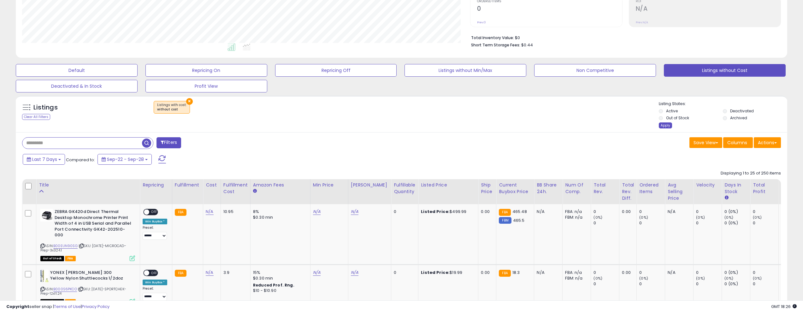 The width and height of the screenshot is (803, 313). What do you see at coordinates (93, 224) in the screenshot?
I see `b: ZEBRA GK420d Direct Thermal Desktop Monochrome Printer Print Width of 4 in USB Serial and Paralle...` at bounding box center [93, 224].